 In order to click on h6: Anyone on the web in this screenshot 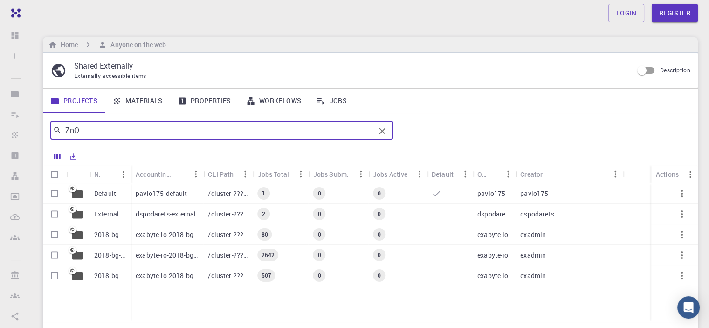, I will do `click(136, 45)`.